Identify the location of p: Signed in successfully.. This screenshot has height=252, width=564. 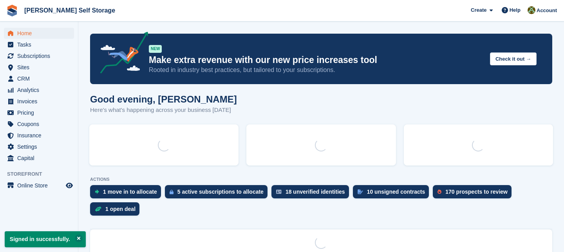
(45, 239).